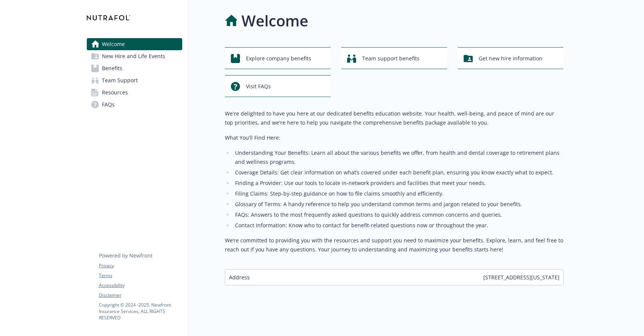  I want to click on button: Visit FAQs, so click(278, 86).